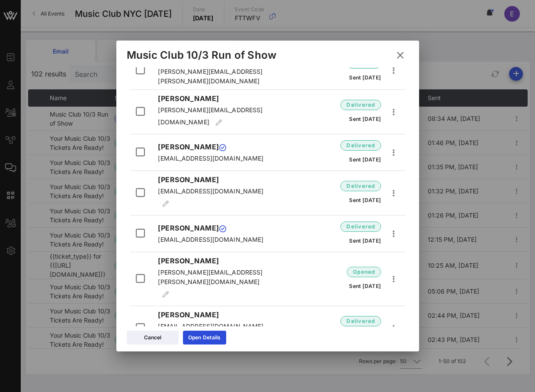  What do you see at coordinates (205, 338) in the screenshot?
I see `div: Open Details` at bounding box center [205, 338].